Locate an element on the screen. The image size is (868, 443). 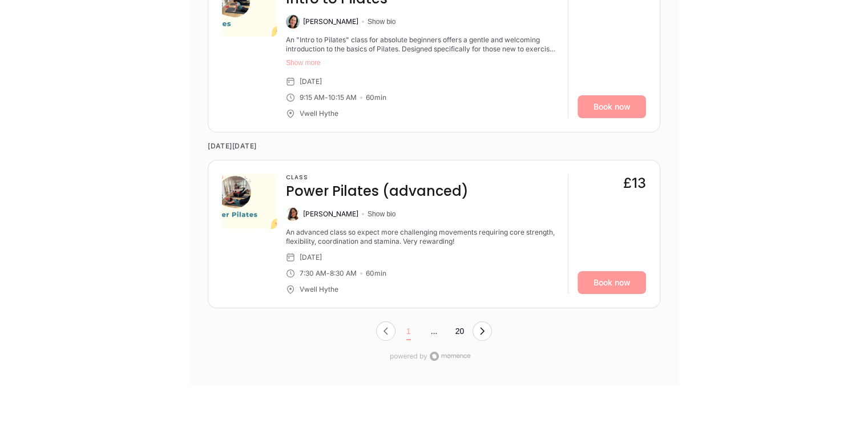
h4: Power Pilates (advanced) is located at coordinates (377, 191).